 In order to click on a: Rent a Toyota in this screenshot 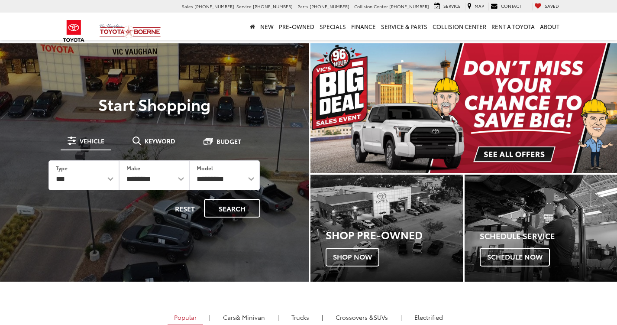, I will do `click(513, 26)`.